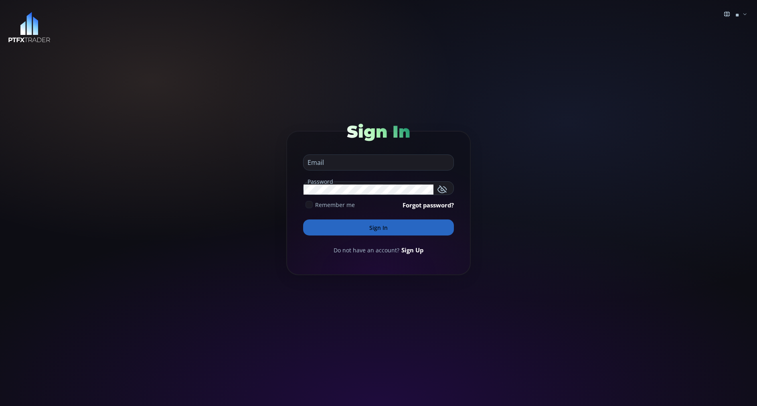 This screenshot has width=757, height=406. I want to click on span: Remember me, so click(335, 204).